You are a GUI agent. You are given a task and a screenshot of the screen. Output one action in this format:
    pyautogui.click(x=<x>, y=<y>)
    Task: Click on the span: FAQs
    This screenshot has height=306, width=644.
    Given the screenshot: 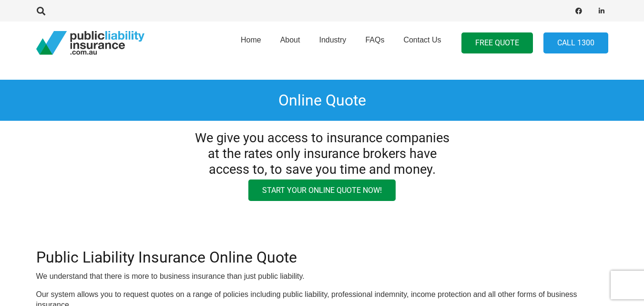 What is the action you would take?
    pyautogui.click(x=375, y=39)
    